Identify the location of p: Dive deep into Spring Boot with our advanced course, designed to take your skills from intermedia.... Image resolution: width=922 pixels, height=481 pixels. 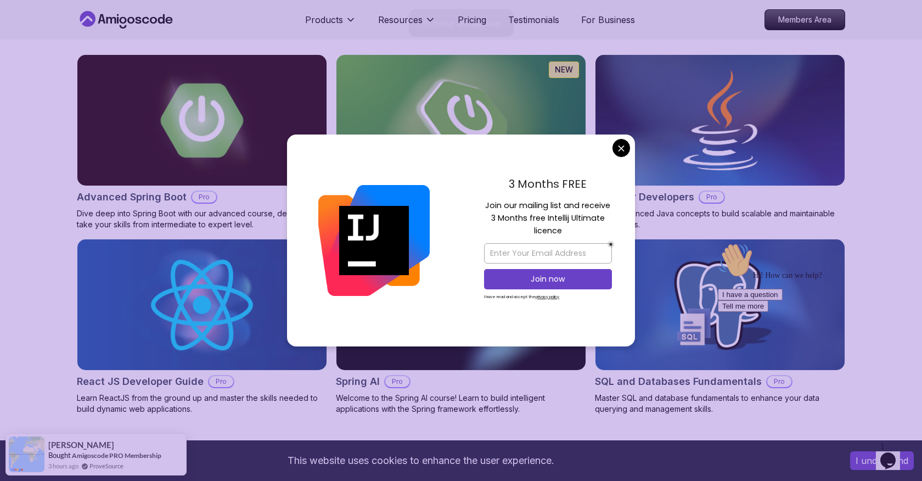
(202, 219).